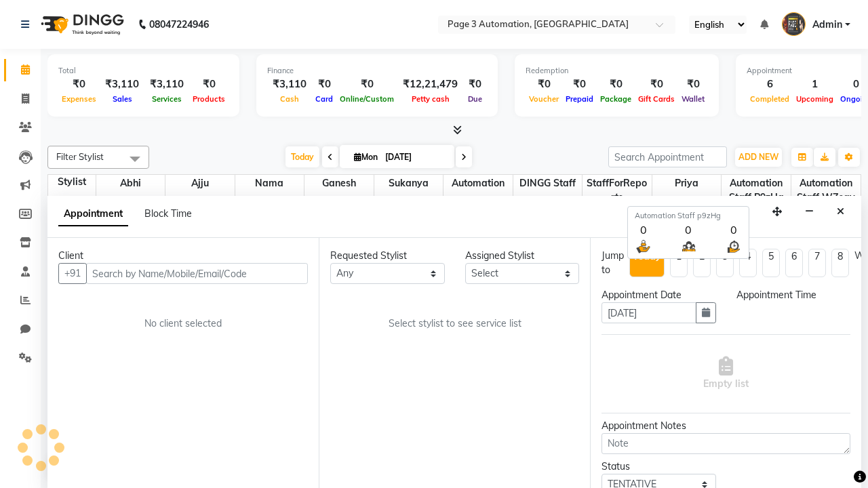 The width and height of the screenshot is (868, 488). What do you see at coordinates (616, 71) in the screenshot?
I see `div: Redemption` at bounding box center [616, 71].